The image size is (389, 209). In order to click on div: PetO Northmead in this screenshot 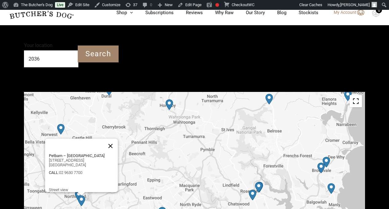, I will do `click(79, 195)`.